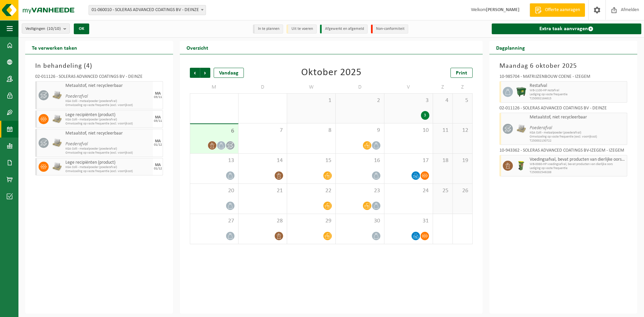 The image size is (644, 317). I want to click on span: 01-060010 - SOLERAS ADVANCED COATINGS BV - DEINZE, so click(147, 10).